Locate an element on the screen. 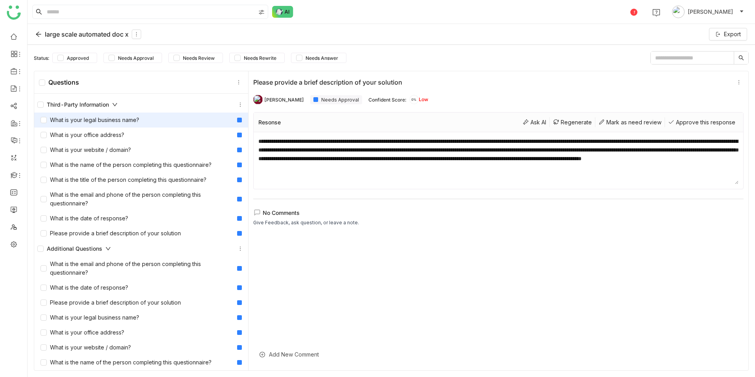  div: Approve this response is located at coordinates (702, 122).